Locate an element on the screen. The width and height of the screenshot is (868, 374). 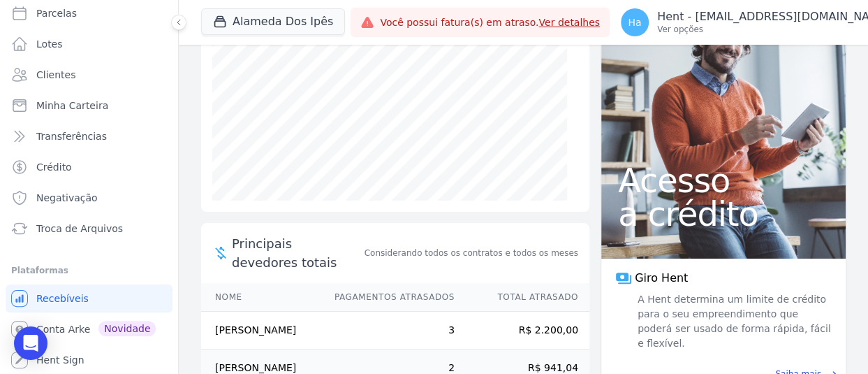
td: R$ 2.200,00 is located at coordinates (523, 331).